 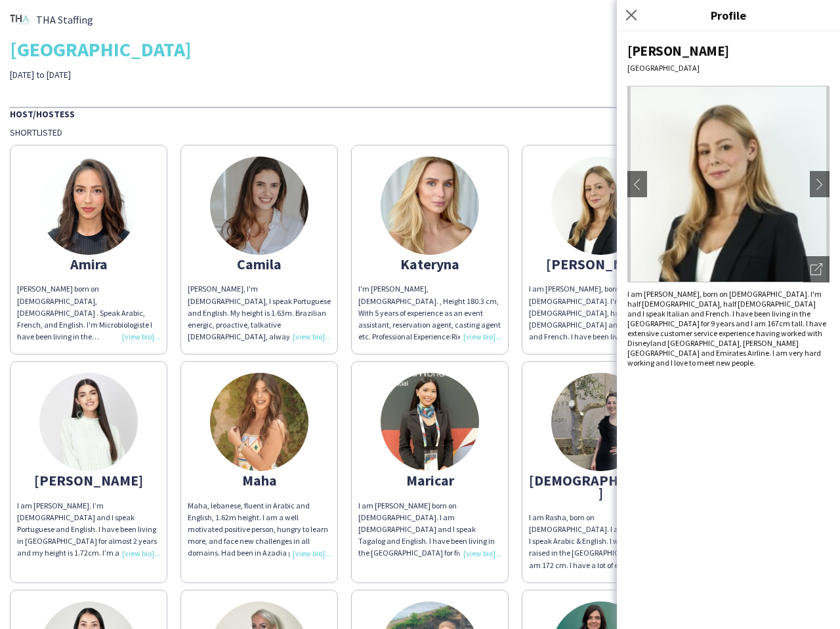 What do you see at coordinates (89, 264) in the screenshot?
I see `div: Amira` at bounding box center [89, 264].